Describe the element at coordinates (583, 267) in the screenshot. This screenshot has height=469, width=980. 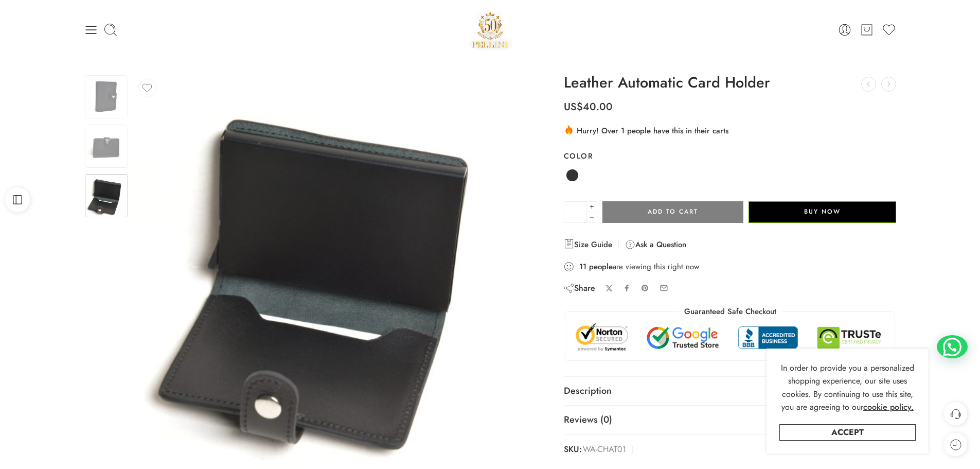
I see `strong: 11` at that location.